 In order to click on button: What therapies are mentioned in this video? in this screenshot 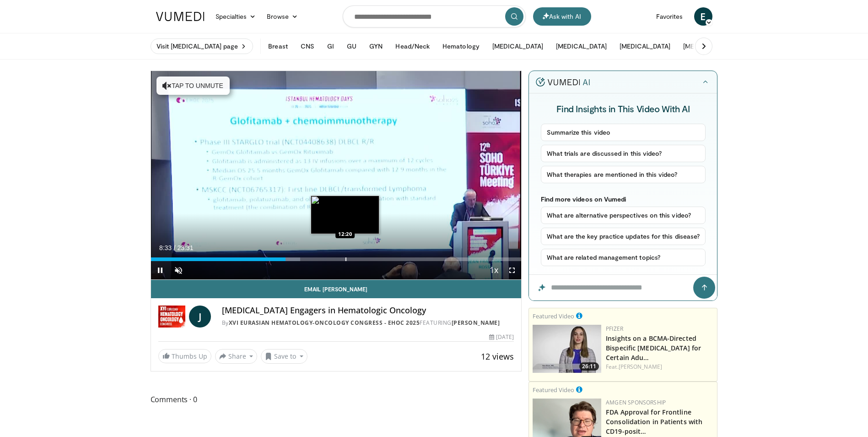, I will do `click(624, 174)`.